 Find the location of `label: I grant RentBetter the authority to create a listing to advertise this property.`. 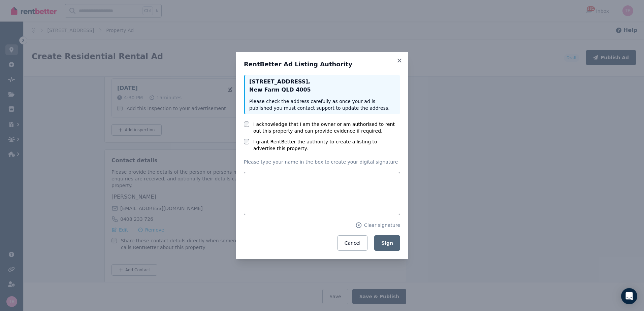

label: I grant RentBetter the authority to create a listing to advertise this property. is located at coordinates (327, 145).